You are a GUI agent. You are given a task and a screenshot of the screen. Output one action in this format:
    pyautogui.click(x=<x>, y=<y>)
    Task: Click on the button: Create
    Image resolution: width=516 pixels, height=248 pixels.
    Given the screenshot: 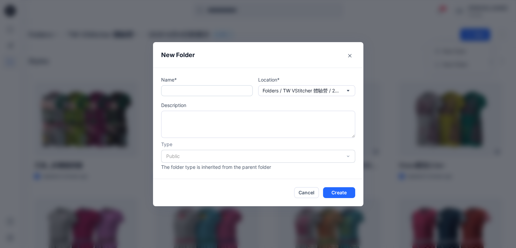 What is the action you would take?
    pyautogui.click(x=339, y=192)
    